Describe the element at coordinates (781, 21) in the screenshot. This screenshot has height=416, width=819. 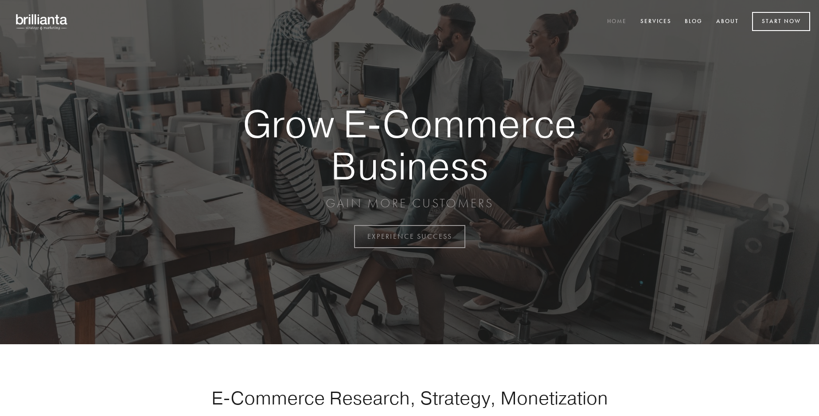
I see `a: Start Now` at that location.